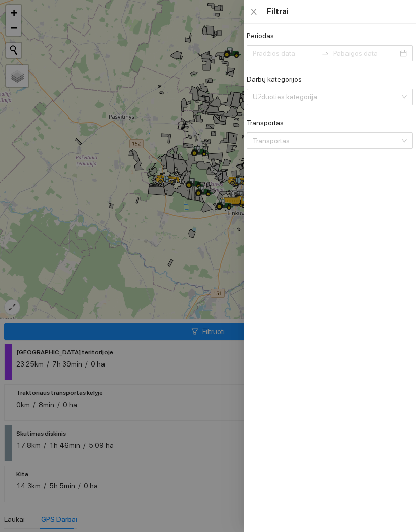  Describe the element at coordinates (254, 11) in the screenshot. I see `button: Close` at that location.